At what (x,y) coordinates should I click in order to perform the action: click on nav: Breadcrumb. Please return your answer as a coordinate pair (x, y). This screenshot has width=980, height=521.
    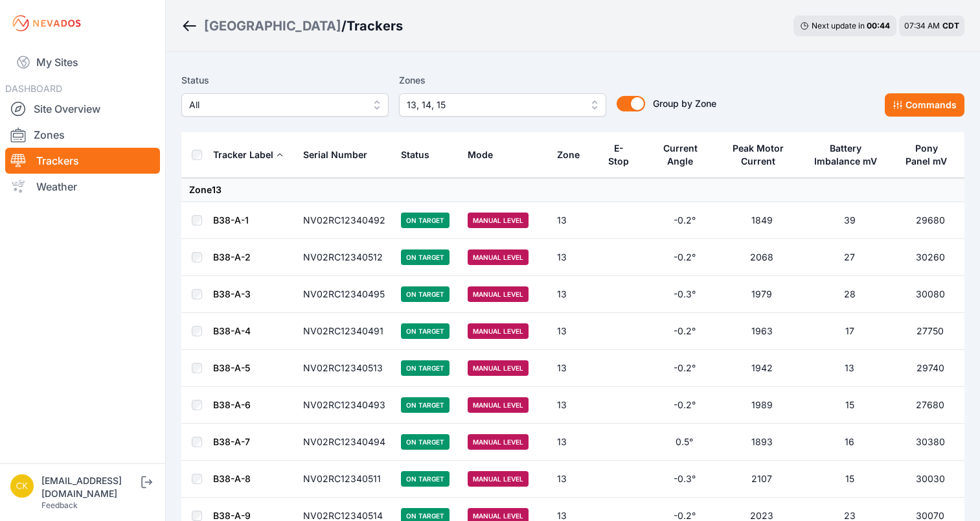
    Looking at the image, I should click on (292, 26).